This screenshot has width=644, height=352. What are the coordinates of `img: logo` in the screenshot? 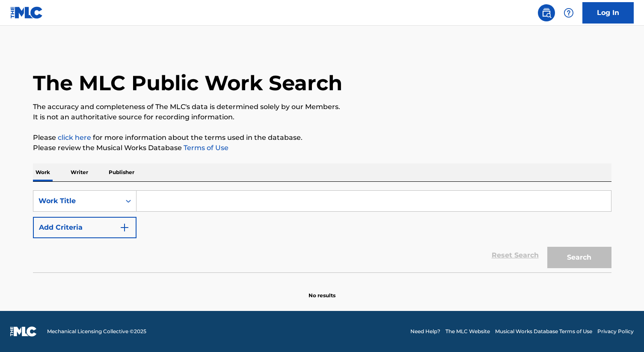 It's located at (23, 331).